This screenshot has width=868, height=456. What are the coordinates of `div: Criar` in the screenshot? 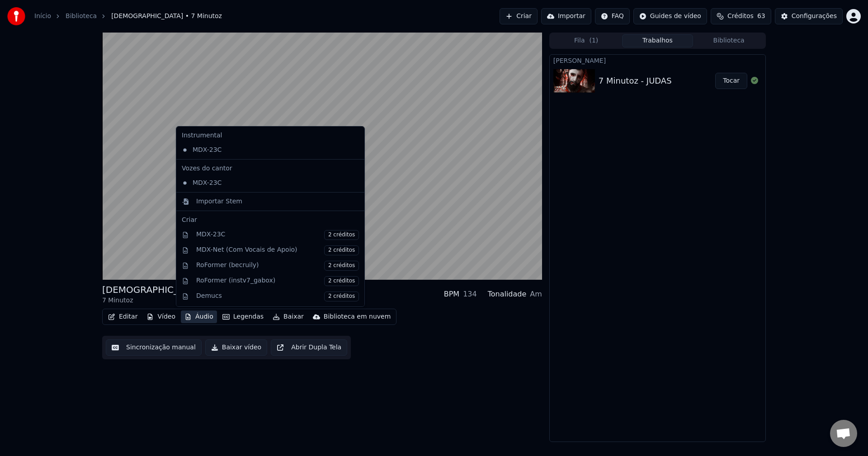 It's located at (270, 220).